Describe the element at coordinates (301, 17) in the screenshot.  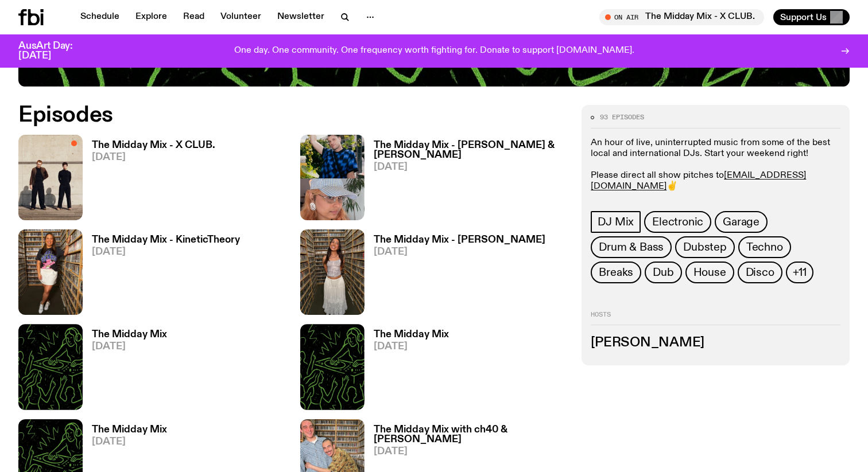
I see `a: Newsletter` at that location.